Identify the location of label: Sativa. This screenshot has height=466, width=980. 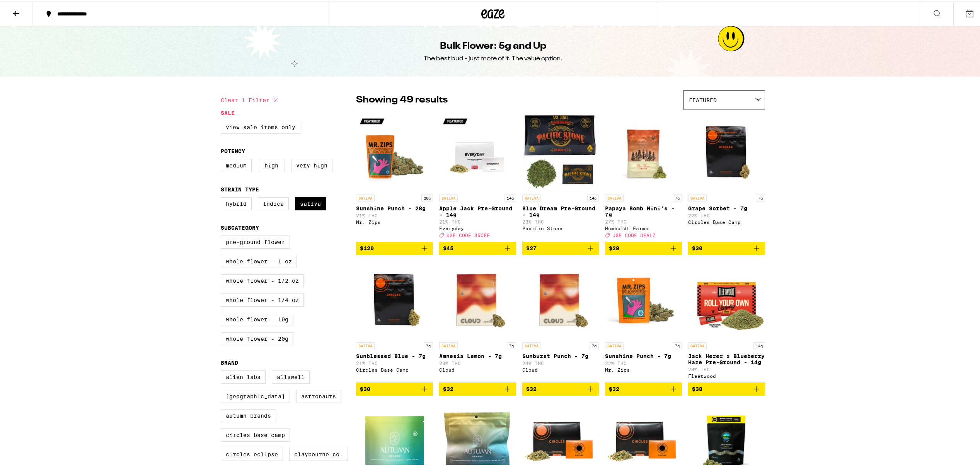
(310, 202).